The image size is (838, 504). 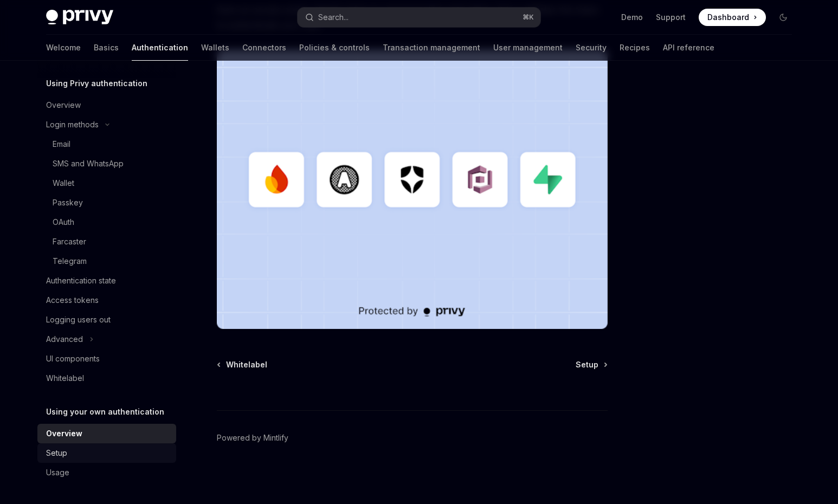 I want to click on div: Access tokens, so click(x=72, y=300).